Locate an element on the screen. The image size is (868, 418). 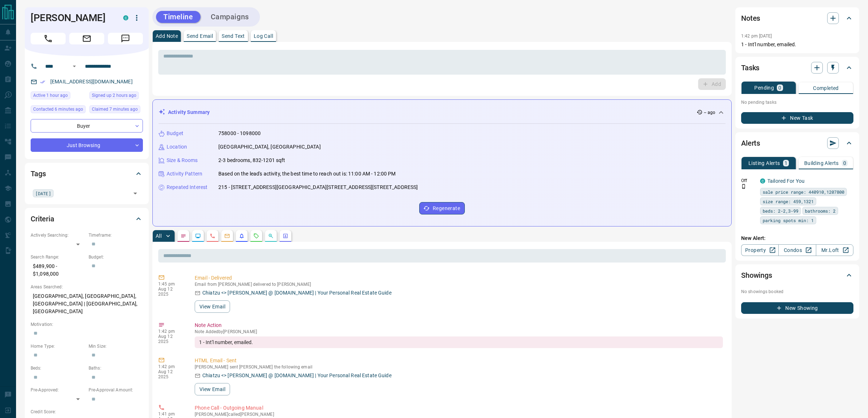
p: 1:45 pm is located at coordinates (171, 284).